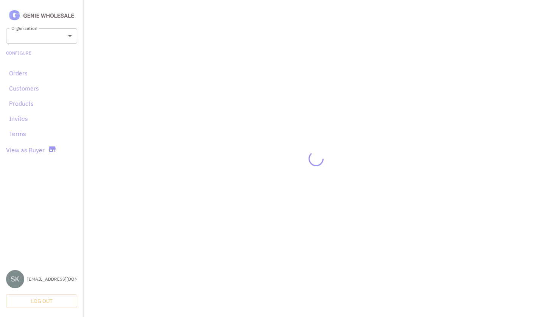  Describe the element at coordinates (42, 301) in the screenshot. I see `button: Log Out` at that location.